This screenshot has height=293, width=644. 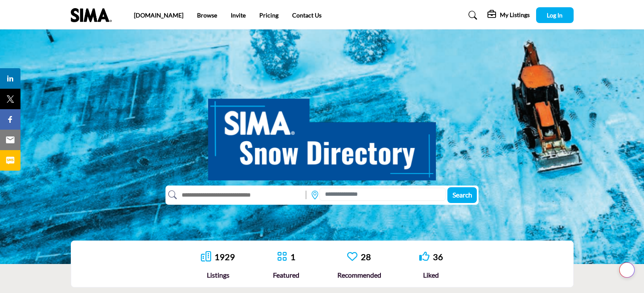 I want to click on h5: My Listings, so click(x=515, y=15).